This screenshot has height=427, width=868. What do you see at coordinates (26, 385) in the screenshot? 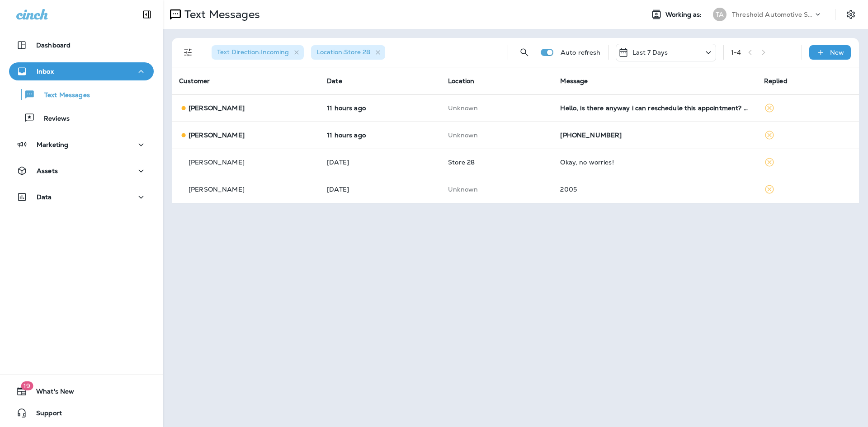
I see `span: 19` at bounding box center [26, 385].